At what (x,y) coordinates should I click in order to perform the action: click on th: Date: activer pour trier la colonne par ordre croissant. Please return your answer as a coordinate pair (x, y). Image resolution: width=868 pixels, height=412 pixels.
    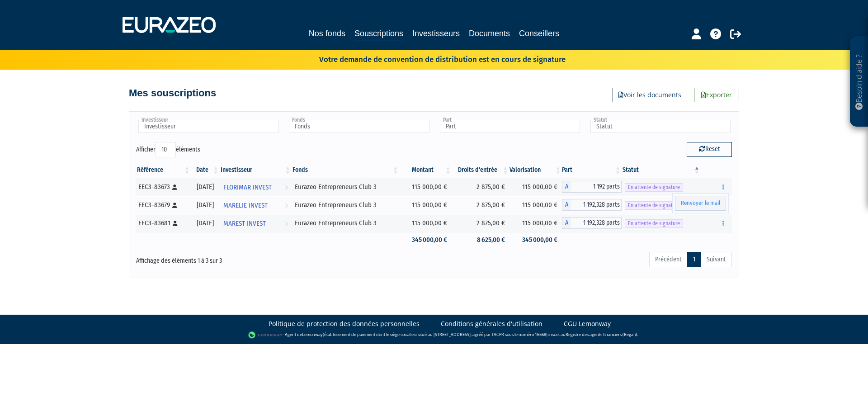
    Looking at the image, I should click on (205, 170).